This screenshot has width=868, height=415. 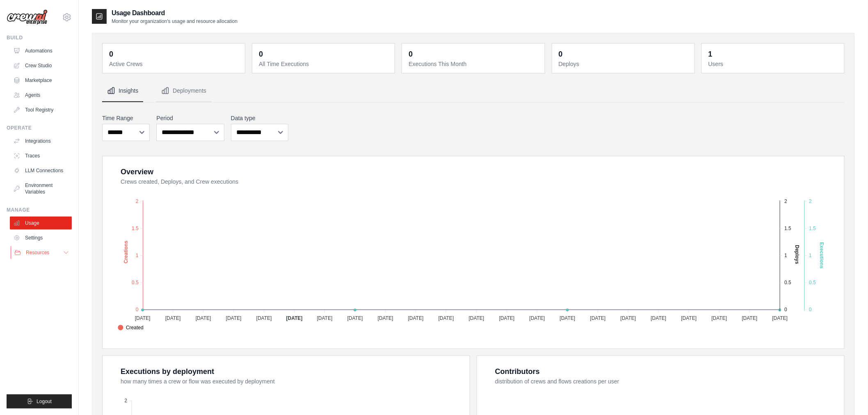 What do you see at coordinates (473, 91) in the screenshot?
I see `nav: Tabs` at bounding box center [473, 91].